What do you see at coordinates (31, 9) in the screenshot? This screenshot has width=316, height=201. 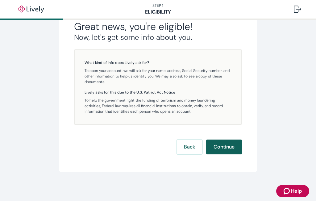 I see `img: Lively` at bounding box center [31, 9].